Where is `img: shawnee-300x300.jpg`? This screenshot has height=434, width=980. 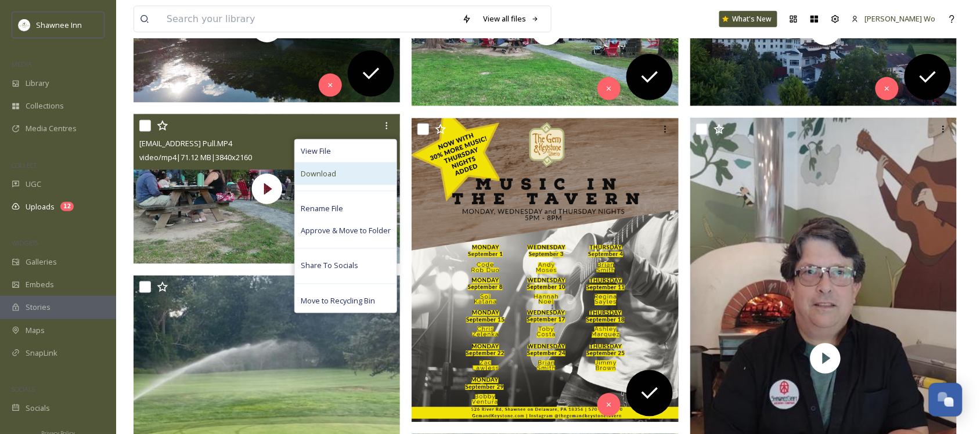
img: shawnee-300x300.jpg is located at coordinates (24, 25).